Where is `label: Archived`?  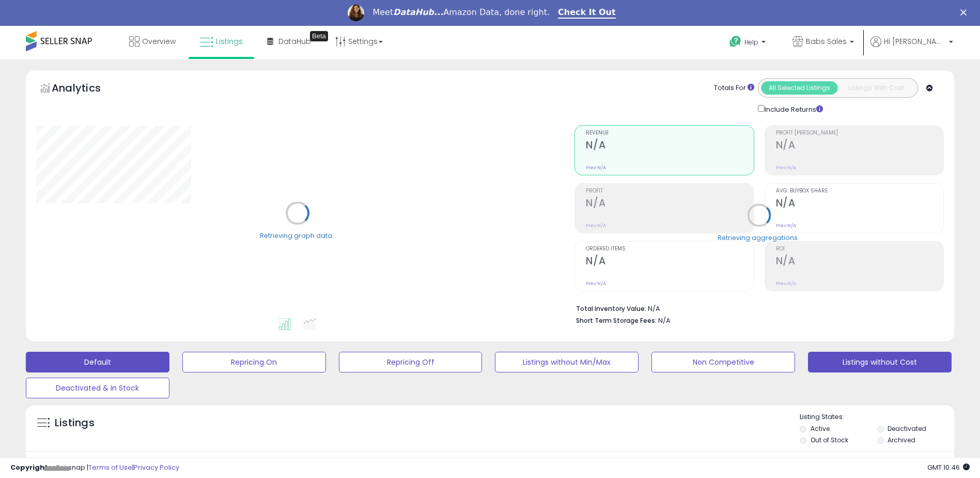
label: Archived is located at coordinates (901, 440).